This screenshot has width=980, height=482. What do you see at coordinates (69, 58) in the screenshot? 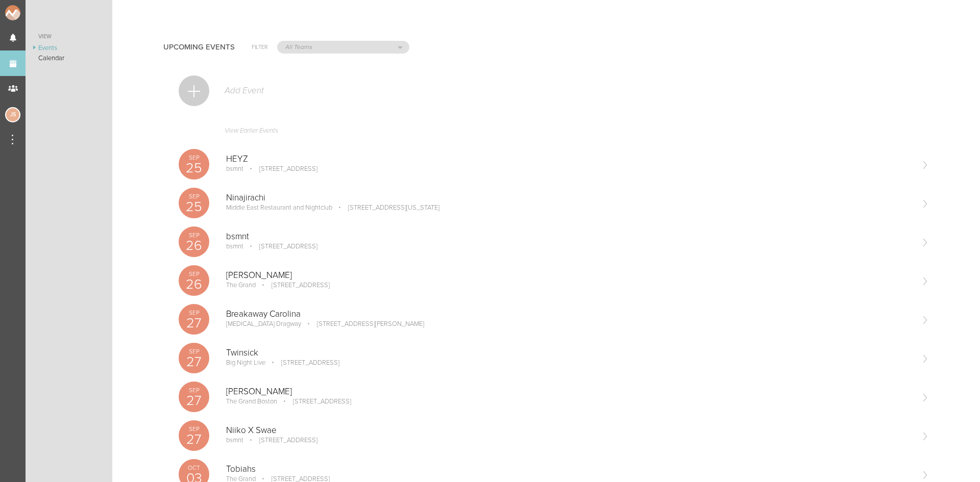
I see `a: Calendar` at bounding box center [69, 58].